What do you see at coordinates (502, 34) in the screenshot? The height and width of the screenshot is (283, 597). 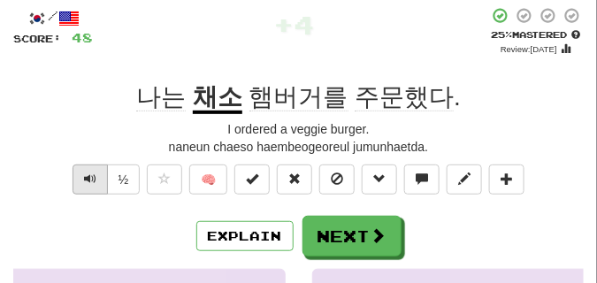 I see `span: 25 %` at bounding box center [502, 34].